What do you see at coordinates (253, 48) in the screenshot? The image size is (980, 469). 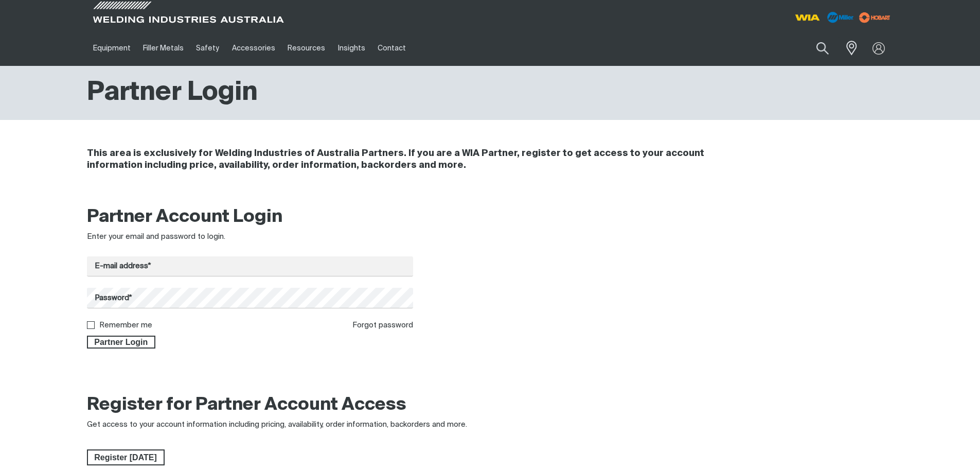 I see `a: Accessories` at bounding box center [253, 48].